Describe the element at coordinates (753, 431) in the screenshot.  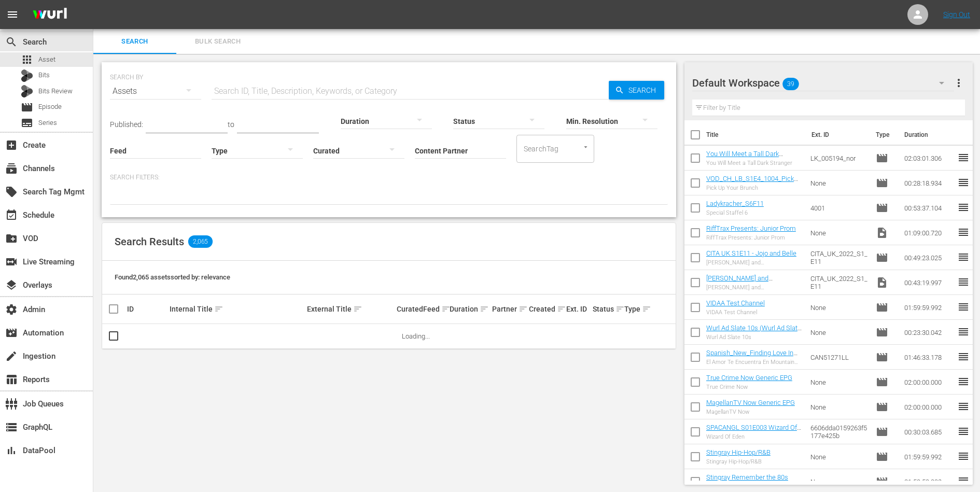
I see `a: SPACANGL S01E003 Wizard Of Eden` at that location.